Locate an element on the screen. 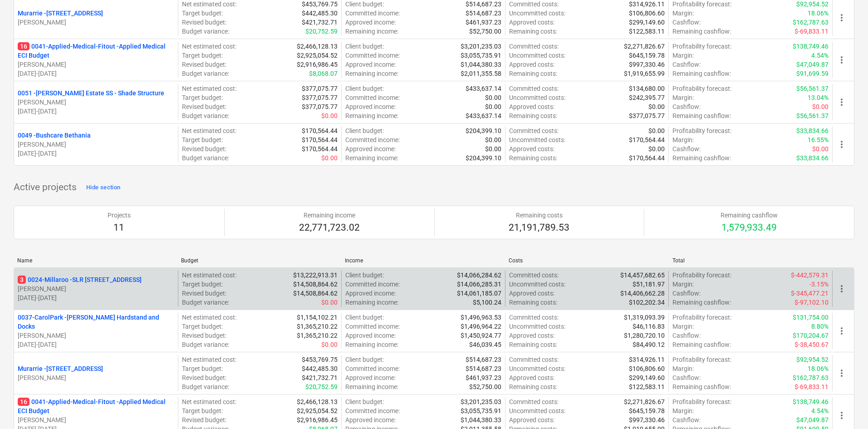 This screenshot has height=429, width=868. div: Budget is located at coordinates (259, 260).